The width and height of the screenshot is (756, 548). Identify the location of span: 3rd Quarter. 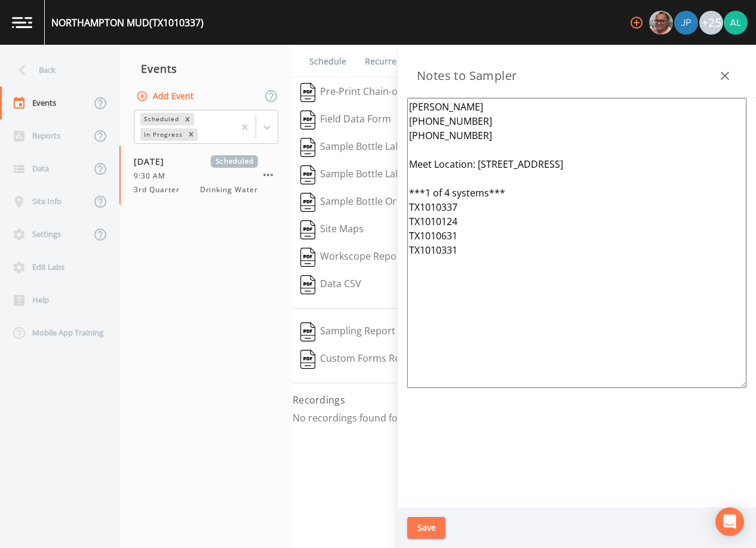
(160, 190).